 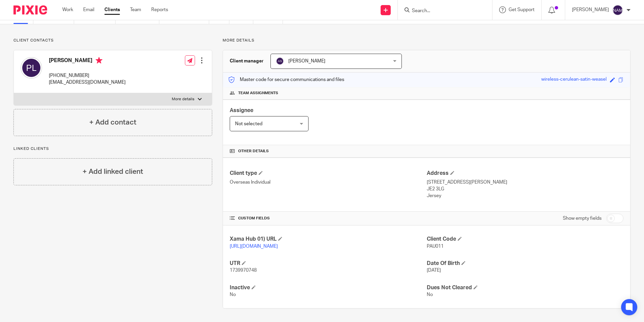 I want to click on div: wireless-cerulean-satin-weasel, so click(x=574, y=80).